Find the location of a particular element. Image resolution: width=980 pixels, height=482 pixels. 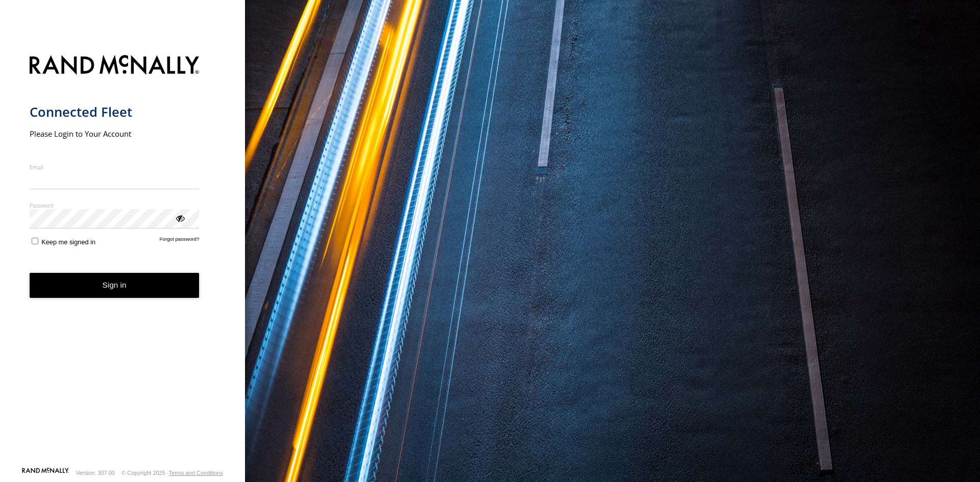

form: main is located at coordinates (123, 258).